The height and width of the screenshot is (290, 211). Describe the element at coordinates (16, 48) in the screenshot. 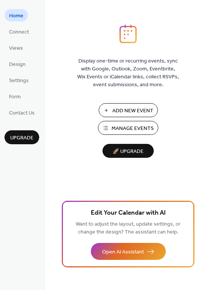

I see `span: Views` at that location.